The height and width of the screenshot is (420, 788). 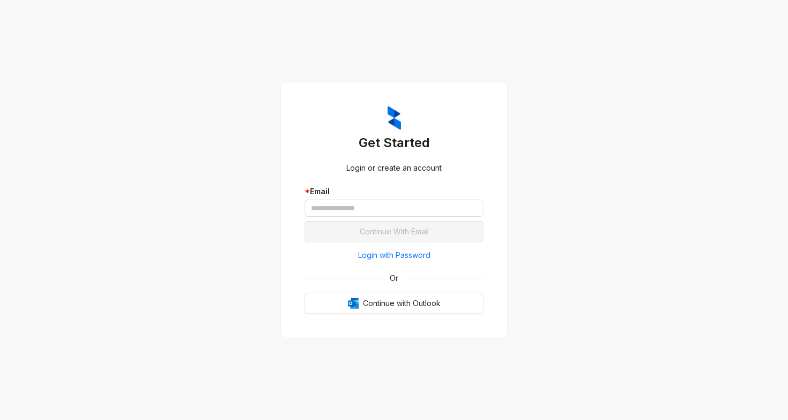 I want to click on h3: Get Started, so click(x=394, y=143).